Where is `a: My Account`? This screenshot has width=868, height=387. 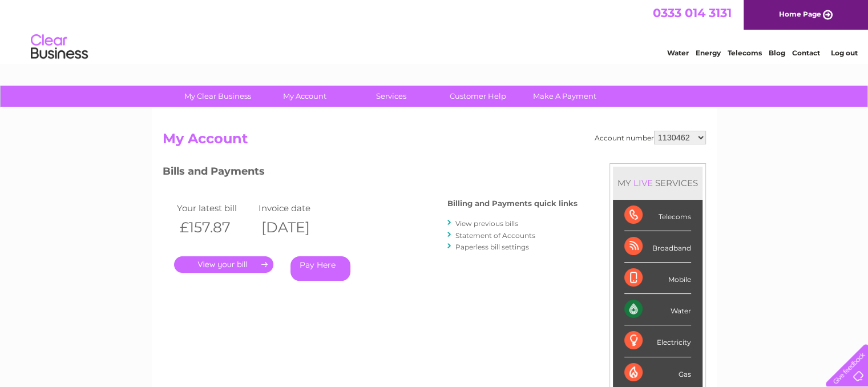 a: My Account is located at coordinates (304, 96).